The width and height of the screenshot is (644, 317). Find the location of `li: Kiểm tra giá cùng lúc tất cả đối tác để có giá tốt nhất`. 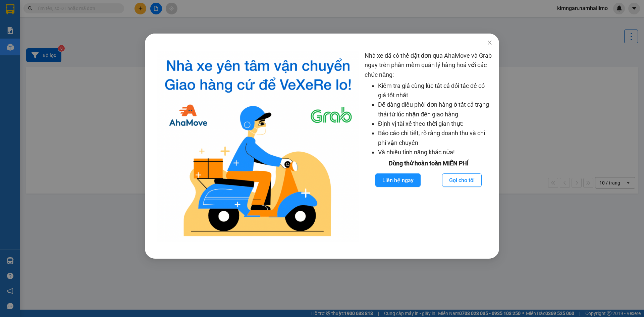

li: Kiểm tra giá cùng lúc tất cả đối tác để có giá tốt nhất is located at coordinates (435, 90).